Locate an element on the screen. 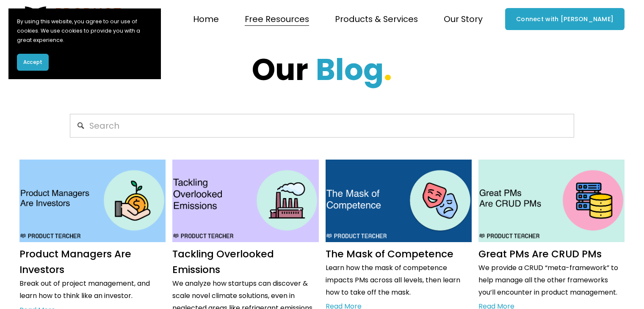 The width and height of the screenshot is (644, 309). img: The Mask of Competence is located at coordinates (399, 201).